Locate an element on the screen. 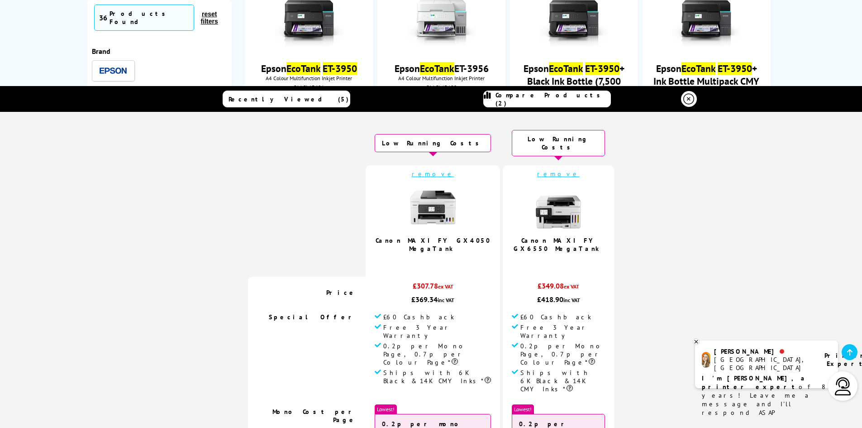 The width and height of the screenshot is (862, 428). a: EpsonEcoTank ET-3950+ Black Ink Bottle (7,500 Pages) is located at coordinates (574, 81).